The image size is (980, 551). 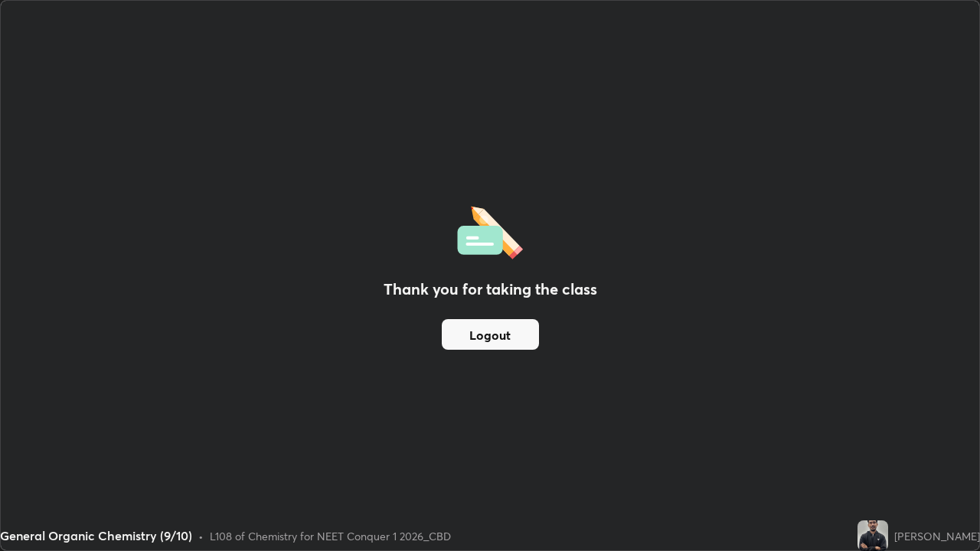 I want to click on img: offlineFeedback.1438e8b3.svg, so click(x=490, y=230).